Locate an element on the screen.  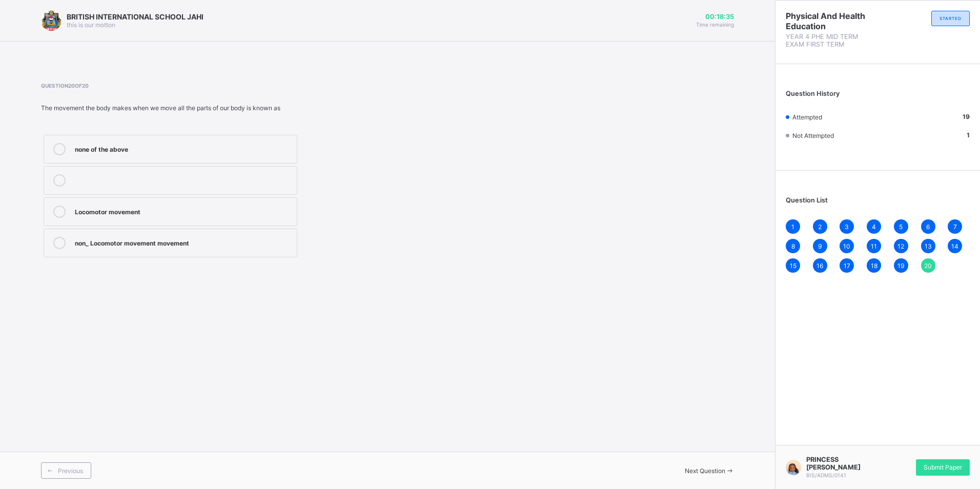
span: 14 is located at coordinates (955, 246).